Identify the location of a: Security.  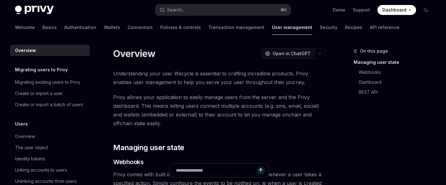
(329, 27).